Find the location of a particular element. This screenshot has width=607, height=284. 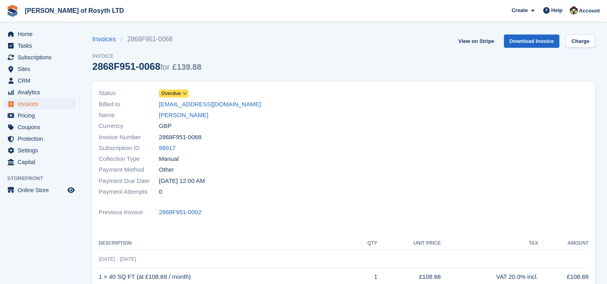

span: Collection Type is located at coordinates (129, 159).